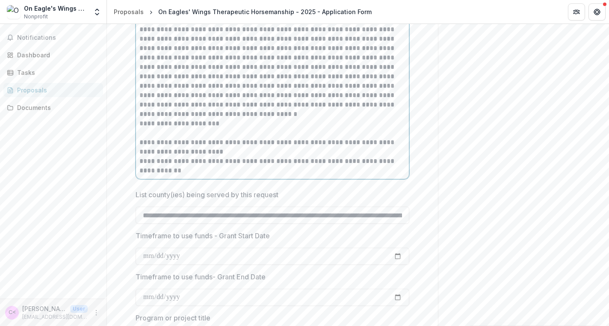 This screenshot has height=326, width=609. What do you see at coordinates (53, 38) in the screenshot?
I see `button: Notifications` at bounding box center [53, 38].